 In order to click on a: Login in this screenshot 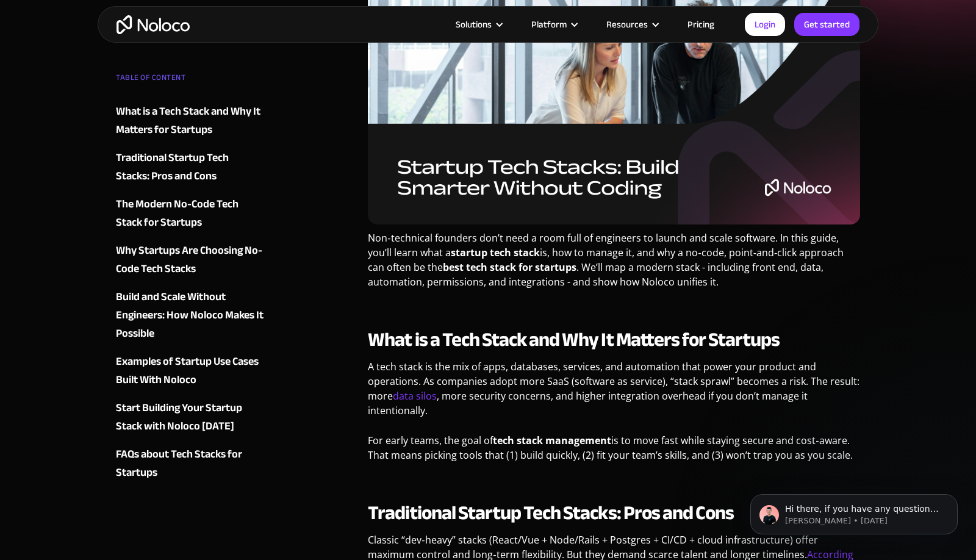, I will do `click(765, 25)`.